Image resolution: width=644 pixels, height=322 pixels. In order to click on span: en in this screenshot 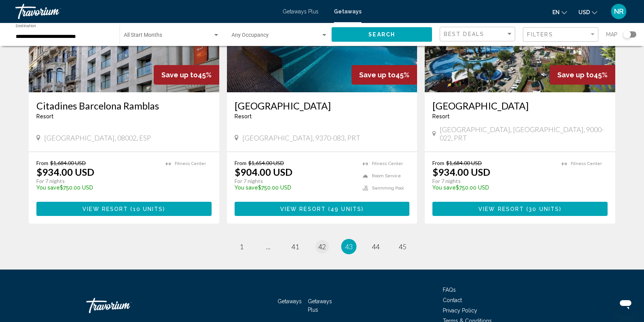, I will do `click(556, 12)`.